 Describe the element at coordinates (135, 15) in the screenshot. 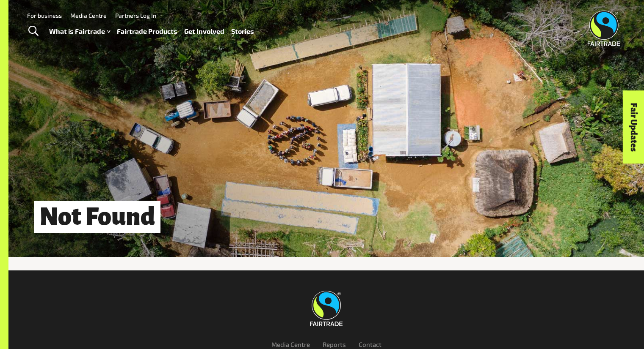

I see `a: Partners Log In` at that location.